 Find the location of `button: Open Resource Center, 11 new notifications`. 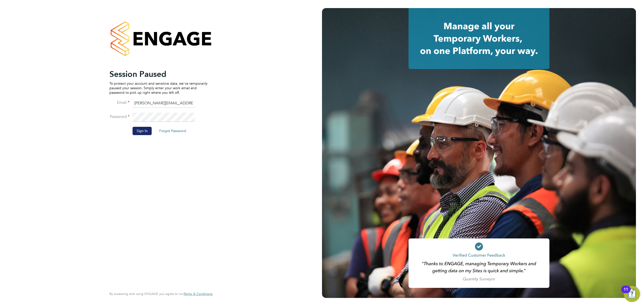

button: Open Resource Center, 11 new notifications is located at coordinates (632, 294).